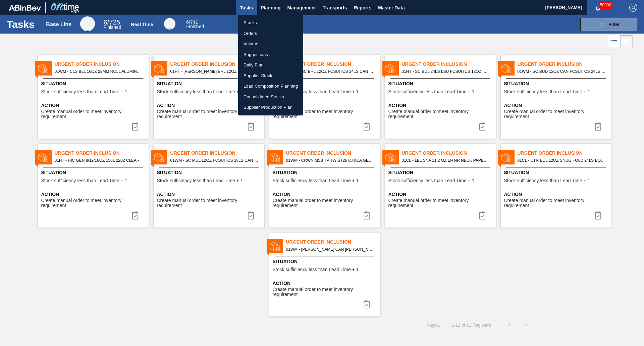 The width and height of the screenshot is (644, 346). Describe the element at coordinates (270, 33) in the screenshot. I see `a: Orders` at that location.